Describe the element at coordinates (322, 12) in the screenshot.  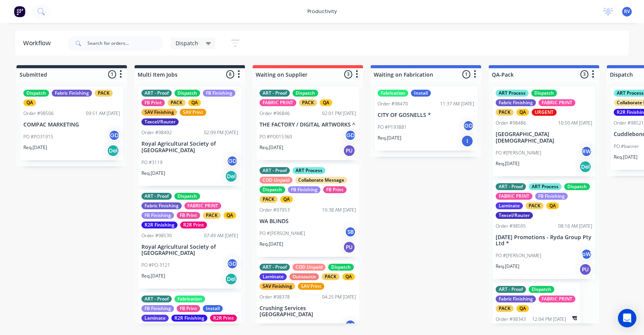
I see `div: productivity` at that location.